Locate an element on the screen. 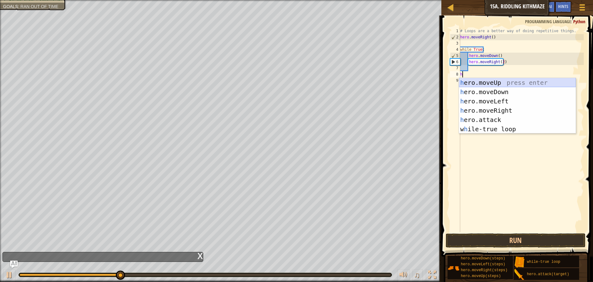 The height and width of the screenshot is (282, 593). div: 4 is located at coordinates (455, 49).